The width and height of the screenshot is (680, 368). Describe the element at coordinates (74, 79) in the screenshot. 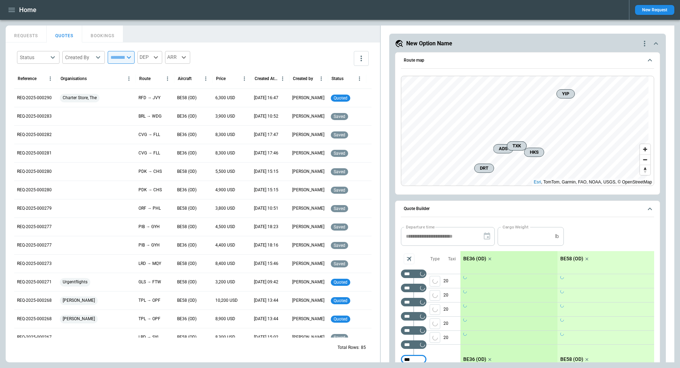

I see `div: Organisations` at that location.